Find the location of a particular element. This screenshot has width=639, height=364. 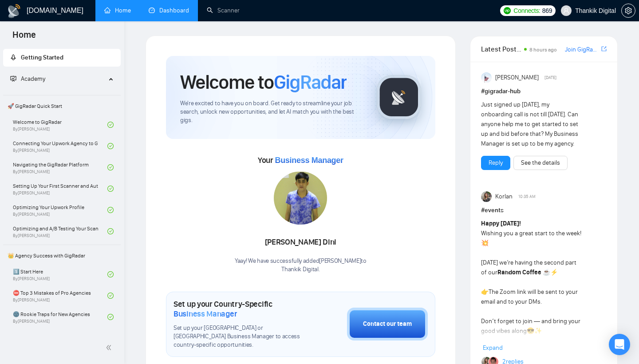

li: Getting Started is located at coordinates (62, 57).